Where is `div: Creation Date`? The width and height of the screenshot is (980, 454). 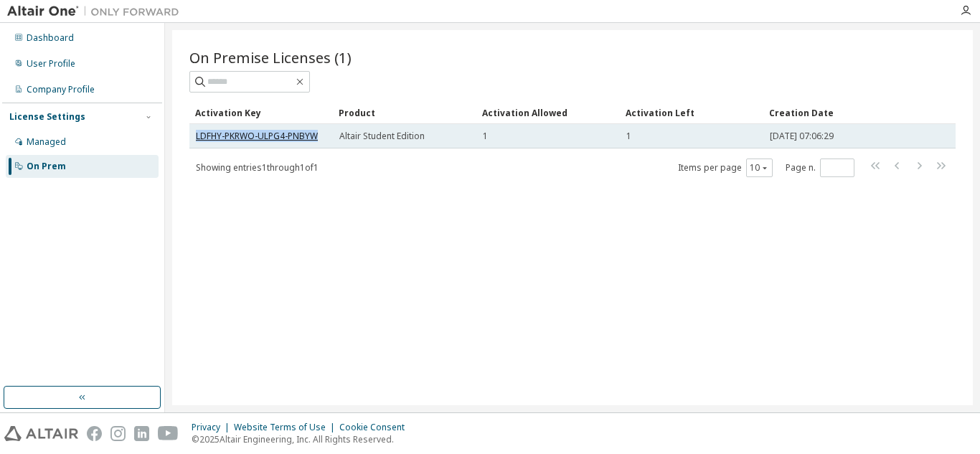 div: Creation Date is located at coordinates (831, 113).